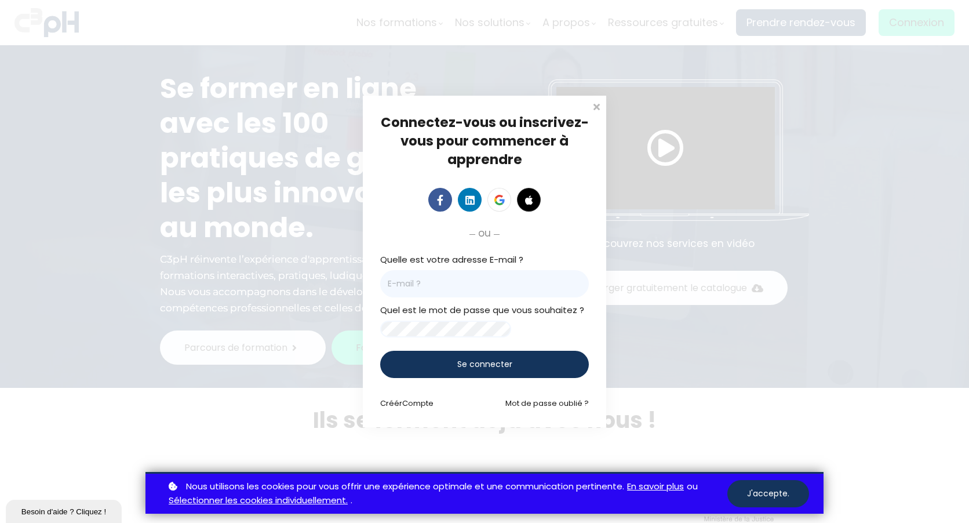 The image size is (969, 523). I want to click on a: En savoir plus, so click(655, 486).